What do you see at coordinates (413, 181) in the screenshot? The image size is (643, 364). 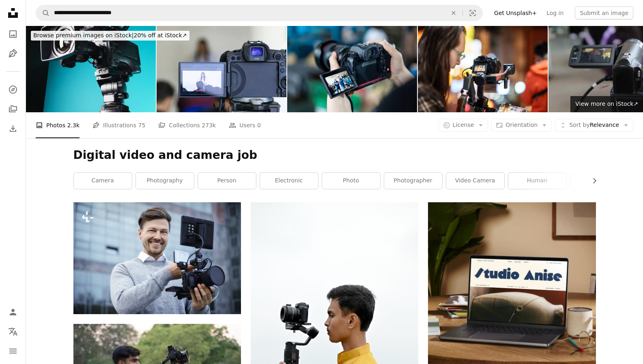 I see `a: photographer` at bounding box center [413, 181].